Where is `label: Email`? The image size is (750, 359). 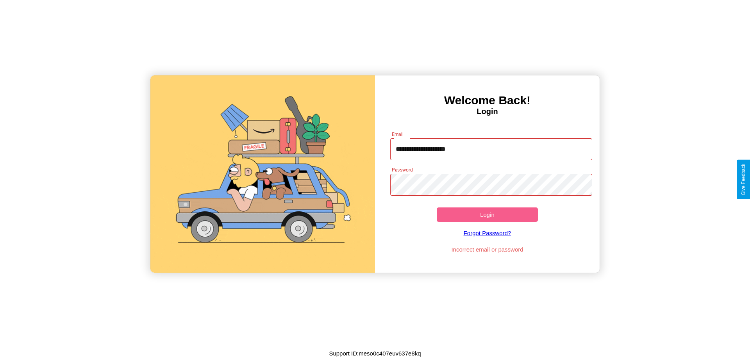
label: Email is located at coordinates (398, 134).